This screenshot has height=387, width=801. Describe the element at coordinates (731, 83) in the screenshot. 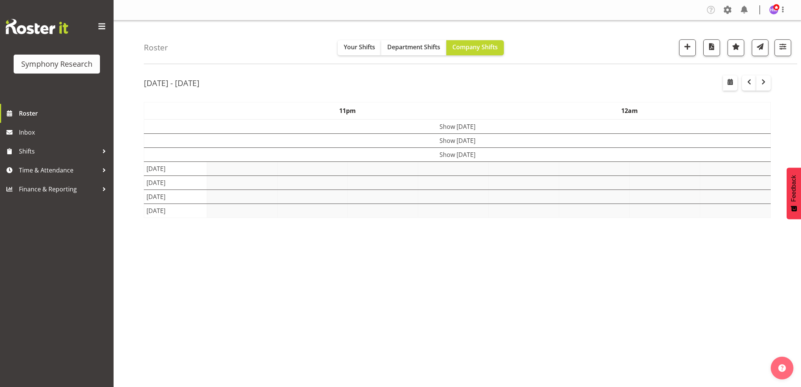

I see `button: Select a specific date within the roster.` at that location.